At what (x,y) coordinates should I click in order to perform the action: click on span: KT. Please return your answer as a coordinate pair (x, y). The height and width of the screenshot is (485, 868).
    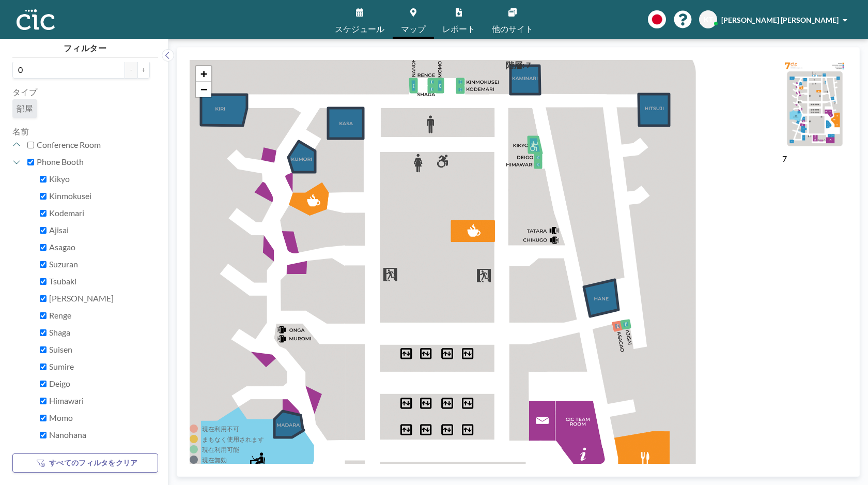
    Looking at the image, I should click on (708, 20).